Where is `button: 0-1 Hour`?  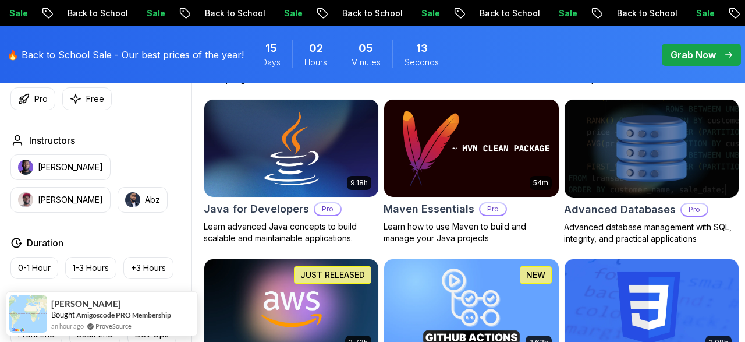 button: 0-1 Hour is located at coordinates (34, 268).